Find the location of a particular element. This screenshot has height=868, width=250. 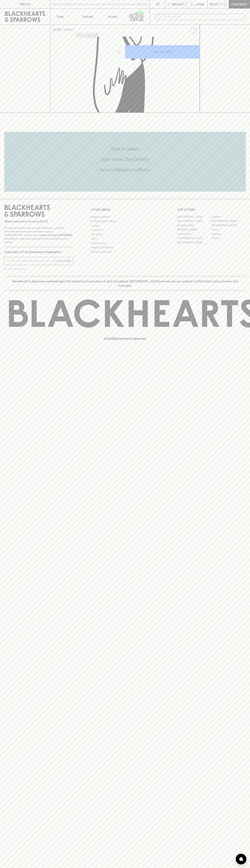

p: Checkout is located at coordinates (239, 5).